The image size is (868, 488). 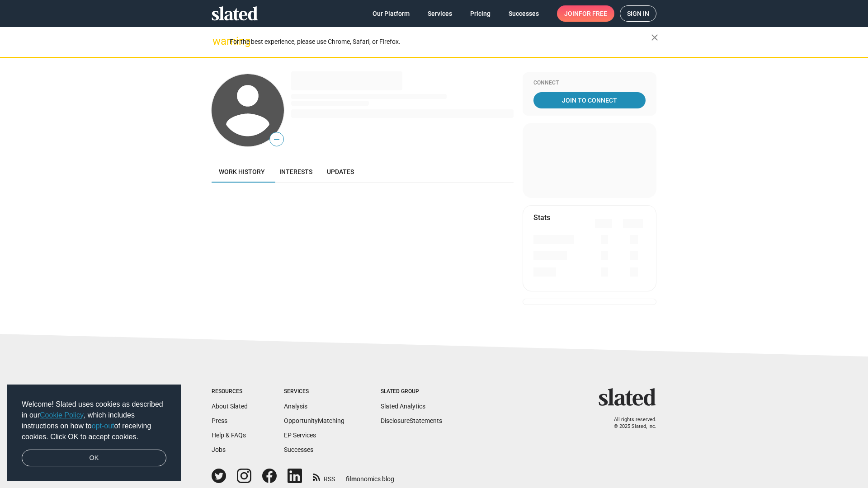 I want to click on a: Analysis, so click(x=296, y=406).